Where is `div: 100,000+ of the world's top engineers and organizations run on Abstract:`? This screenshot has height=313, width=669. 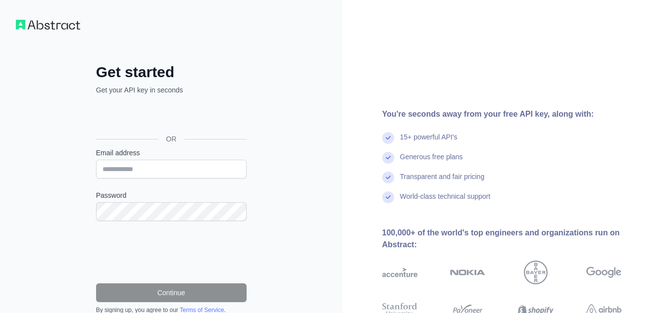 div: 100,000+ of the world's top engineers and organizations run on Abstract: is located at coordinates (518, 239).